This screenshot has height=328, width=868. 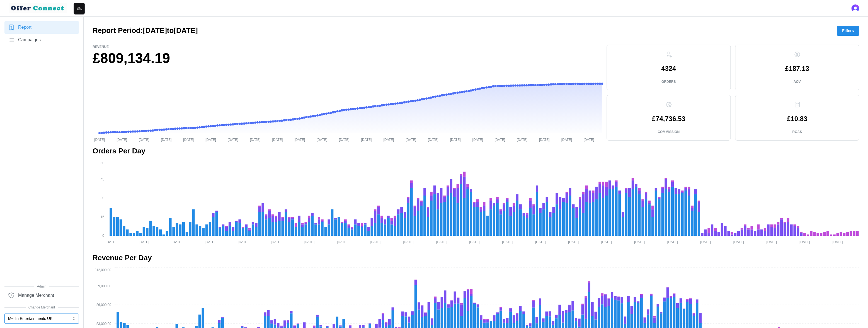 What do you see at coordinates (476, 258) in the screenshot?
I see `h2: Revenue Per Day` at bounding box center [476, 258].